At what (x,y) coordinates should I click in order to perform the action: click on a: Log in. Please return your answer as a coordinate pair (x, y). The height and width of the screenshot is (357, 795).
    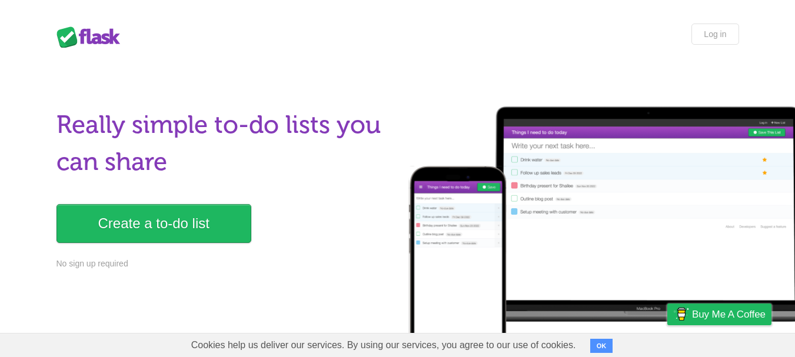
    Looking at the image, I should click on (715, 34).